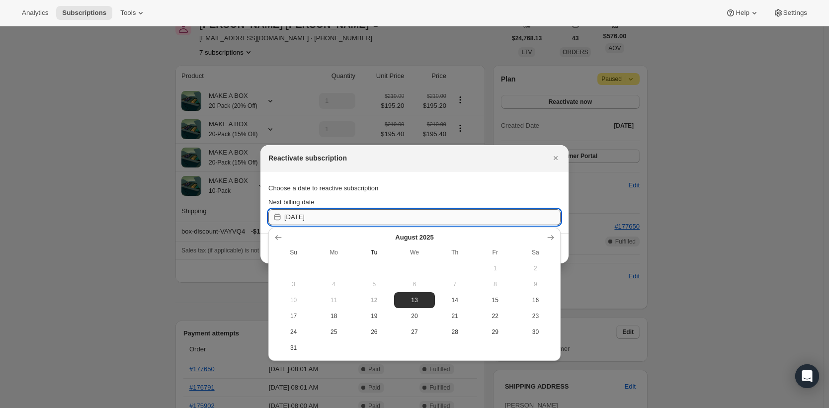 This screenshot has height=408, width=829. Describe the element at coordinates (374, 300) in the screenshot. I see `button: Today Tuesday August 12 2025` at that location.